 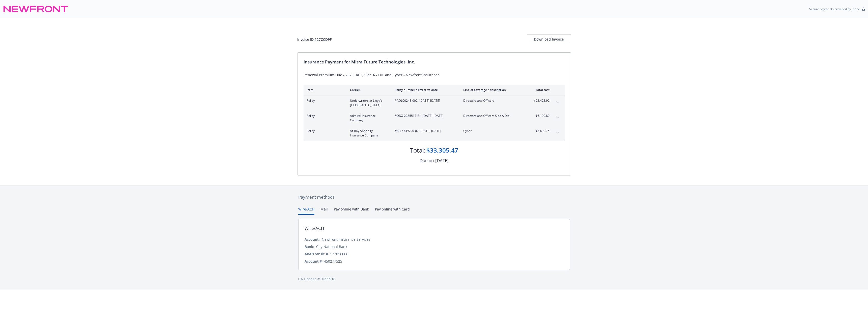 I want to click on div: CA License # 0H55918, so click(x=434, y=279).